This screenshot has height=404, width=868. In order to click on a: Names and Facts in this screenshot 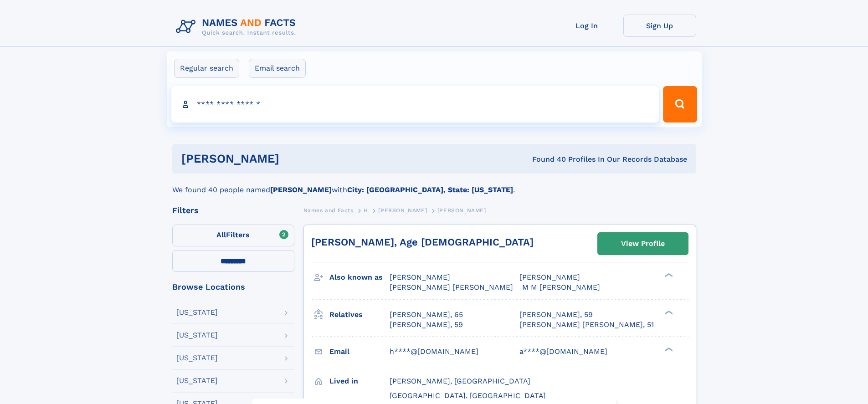, I will do `click(328, 210)`.